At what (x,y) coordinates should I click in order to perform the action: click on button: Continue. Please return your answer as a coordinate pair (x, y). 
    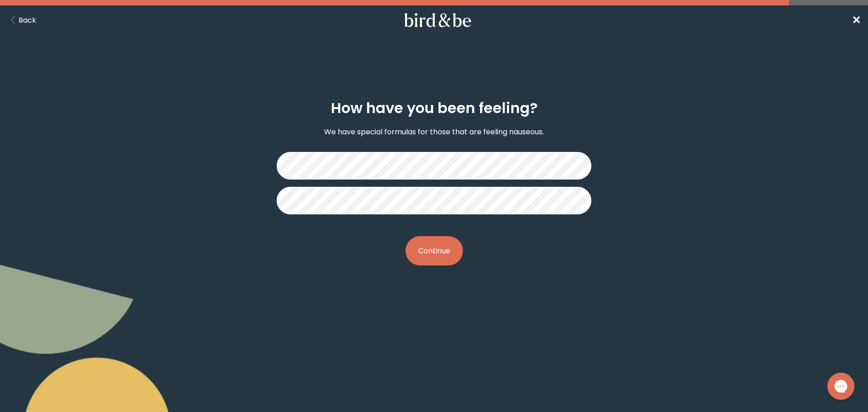
    Looking at the image, I should click on (434, 251).